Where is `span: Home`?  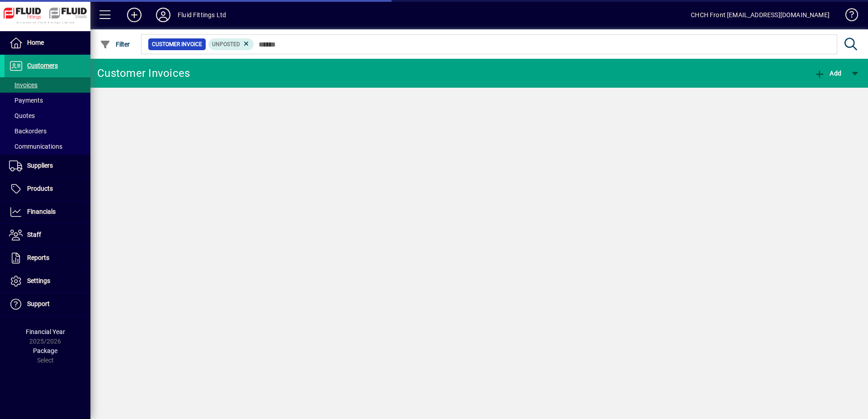 span: Home is located at coordinates (35, 43).